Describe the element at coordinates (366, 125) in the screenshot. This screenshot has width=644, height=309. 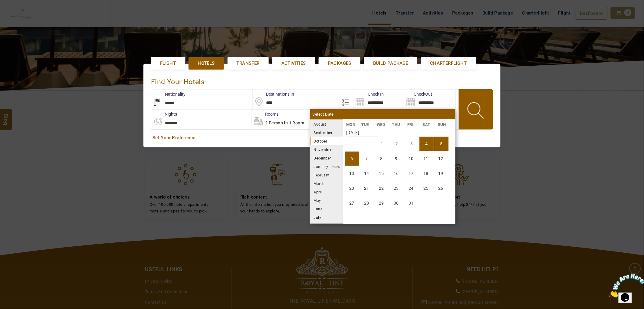
I see `li: TUE` at that location.